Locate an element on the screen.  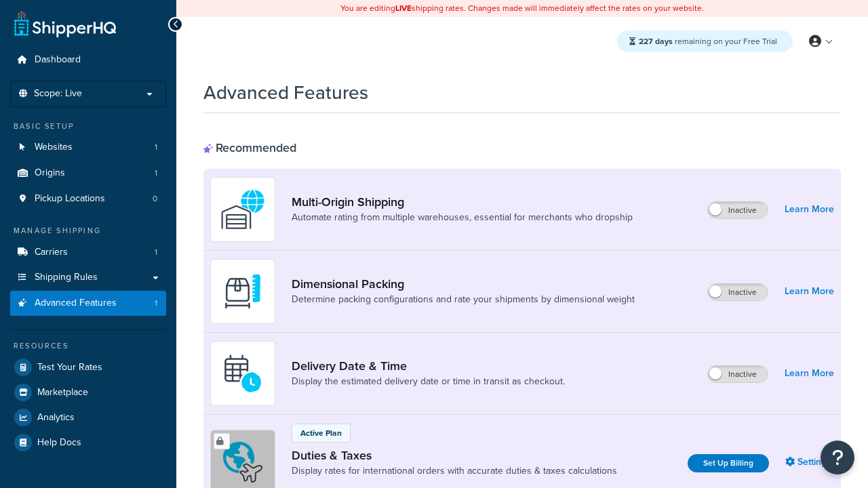
a: Automate rating from multiple warehouses, essential for merchants who dropship is located at coordinates (462, 217).